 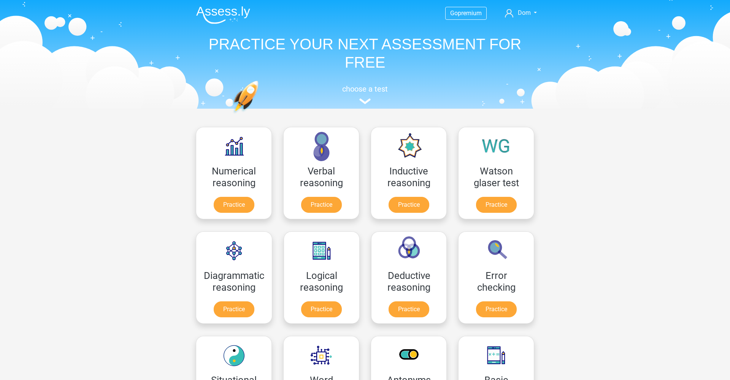 What do you see at coordinates (260, 115) in the screenshot?
I see `img: practice` at bounding box center [260, 115].